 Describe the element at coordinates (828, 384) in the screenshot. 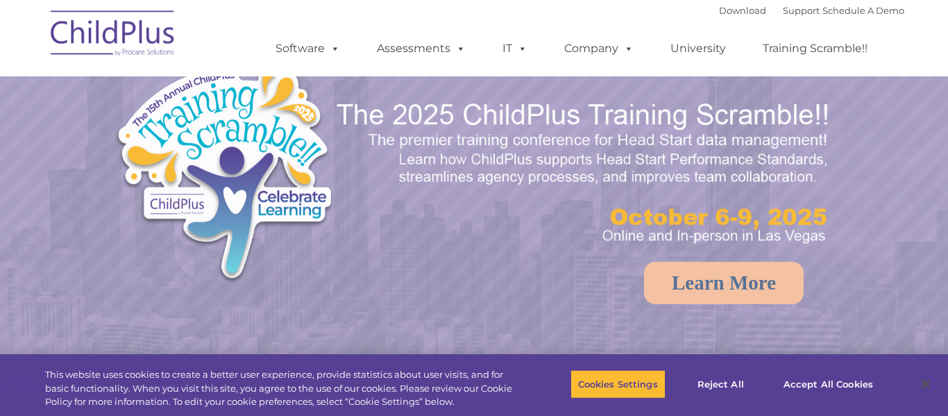

I see `button: Accept All Cookies` at that location.